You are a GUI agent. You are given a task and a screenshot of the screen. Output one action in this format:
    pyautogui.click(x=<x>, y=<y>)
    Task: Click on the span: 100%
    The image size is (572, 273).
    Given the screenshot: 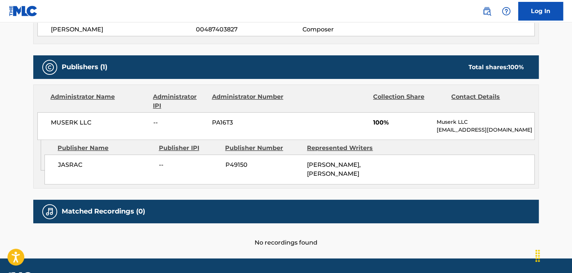 What is the action you would take?
    pyautogui.click(x=402, y=123)
    